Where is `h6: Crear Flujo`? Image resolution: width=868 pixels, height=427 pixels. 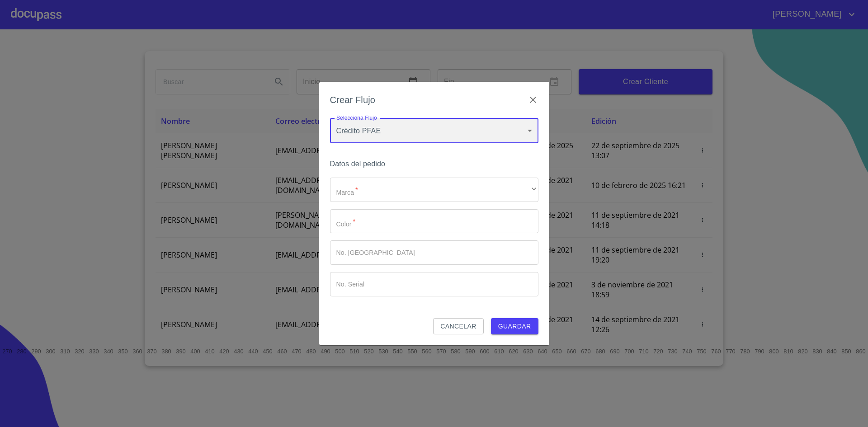
h6: Crear Flujo is located at coordinates (353, 100).